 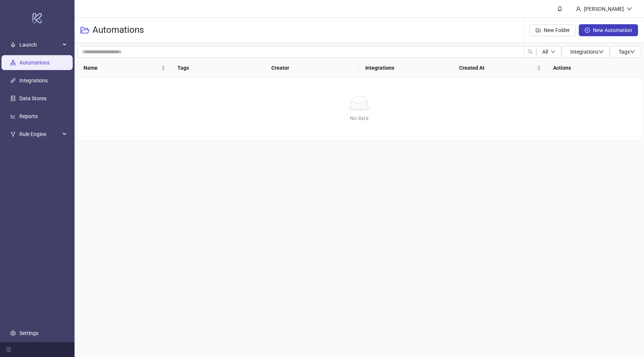 What do you see at coordinates (625, 52) in the screenshot?
I see `button: Tagsdown` at bounding box center [625, 52].